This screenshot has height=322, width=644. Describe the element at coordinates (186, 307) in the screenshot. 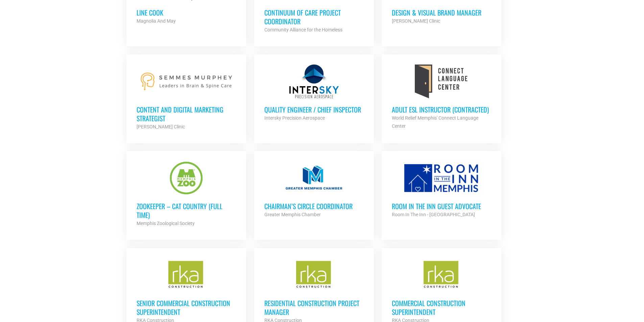

I see `h3: Senior Commercial Construction Superintendent` at that location.